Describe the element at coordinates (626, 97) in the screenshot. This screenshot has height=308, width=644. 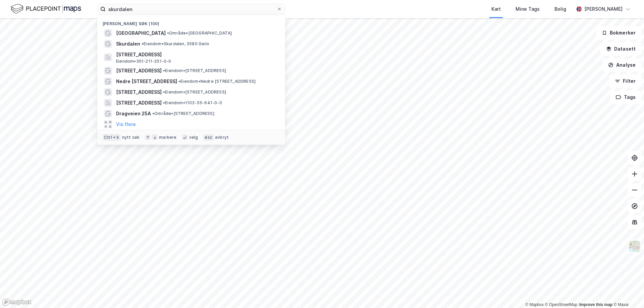
I see `button: Tags` at that location.